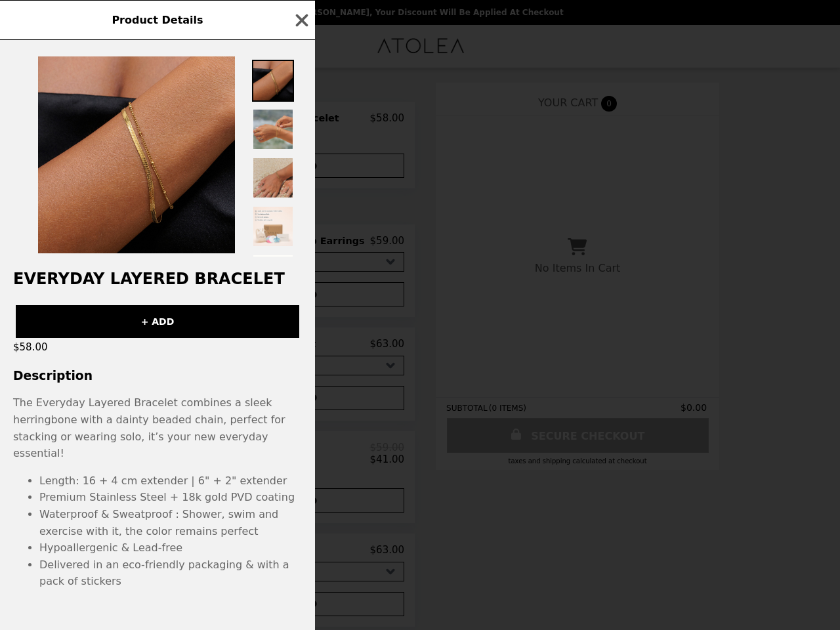  I want to click on img: Thumbnail 3, so click(273, 178).